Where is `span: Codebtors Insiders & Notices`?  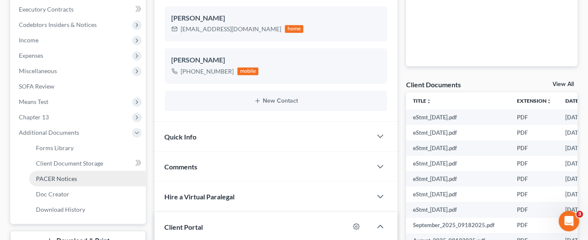
span: Codebtors Insiders & Notices is located at coordinates (58, 24).